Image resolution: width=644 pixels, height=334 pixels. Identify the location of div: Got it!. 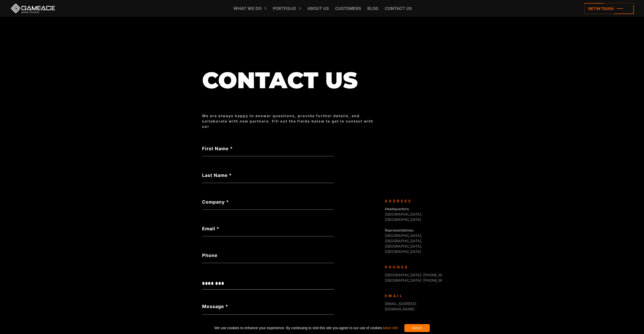
(417, 328).